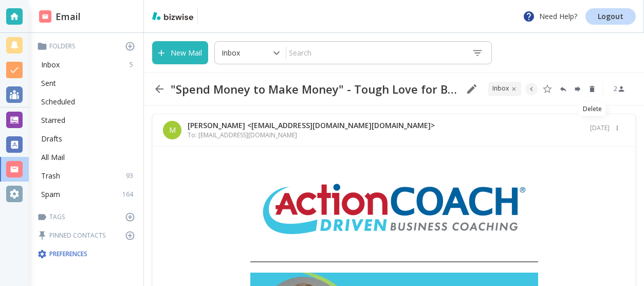 Image resolution: width=644 pixels, height=286 pixels. What do you see at coordinates (88, 64) in the screenshot?
I see `div: Inbox5` at bounding box center [88, 64].